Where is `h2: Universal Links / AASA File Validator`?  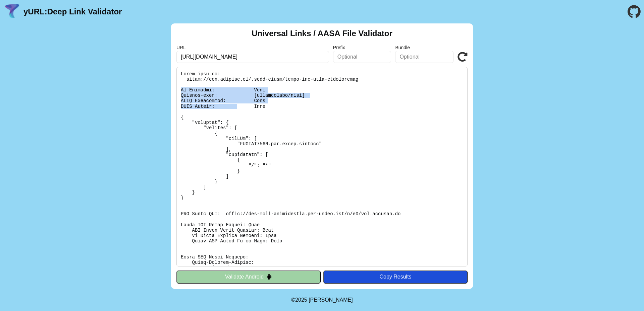
h2: Universal Links / AASA File Validator is located at coordinates (322, 33).